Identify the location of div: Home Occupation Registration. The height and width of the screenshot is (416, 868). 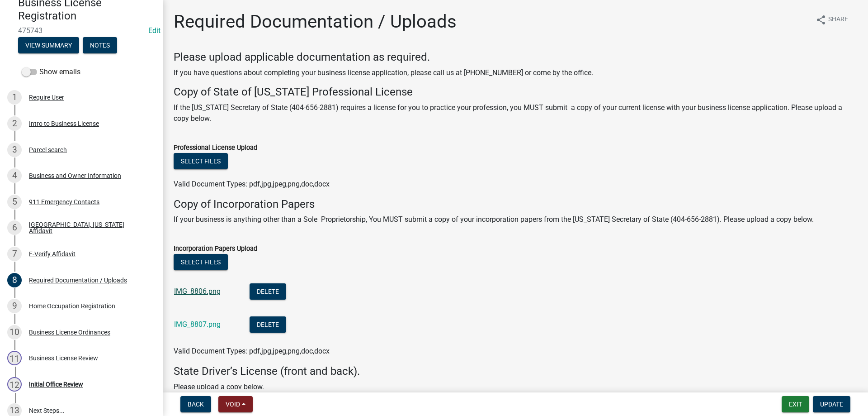
(72, 306).